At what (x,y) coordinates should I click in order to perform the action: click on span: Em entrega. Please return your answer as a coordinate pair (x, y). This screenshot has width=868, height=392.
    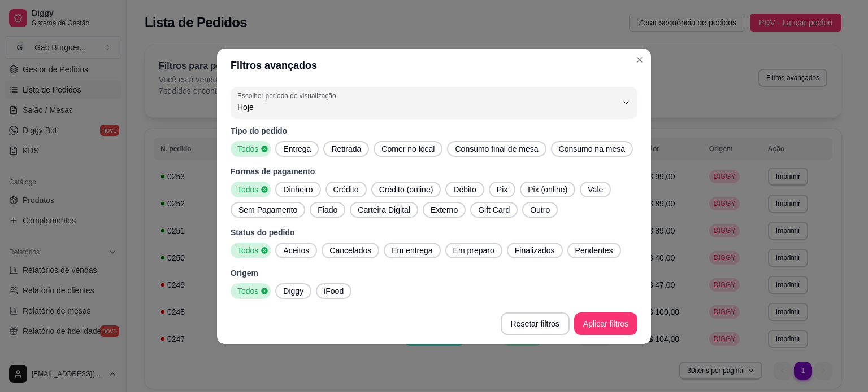
    Looking at the image, I should click on (412, 251).